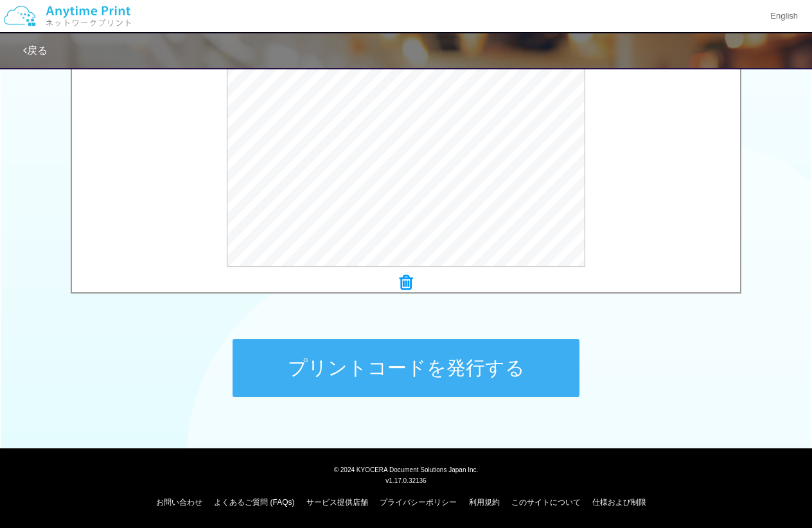 This screenshot has height=528, width=812. Describe the element at coordinates (418, 502) in the screenshot. I see `a: プライバシーポリシー` at that location.